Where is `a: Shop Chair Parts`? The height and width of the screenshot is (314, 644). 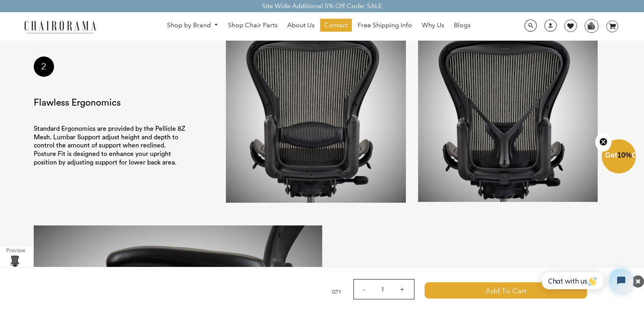
a: Shop Chair Parts is located at coordinates (252, 25).